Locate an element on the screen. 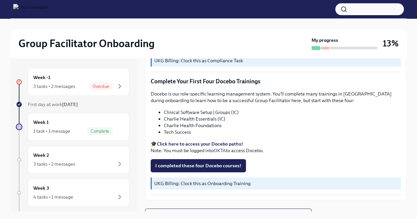  h6: Week 1 is located at coordinates (41, 122).